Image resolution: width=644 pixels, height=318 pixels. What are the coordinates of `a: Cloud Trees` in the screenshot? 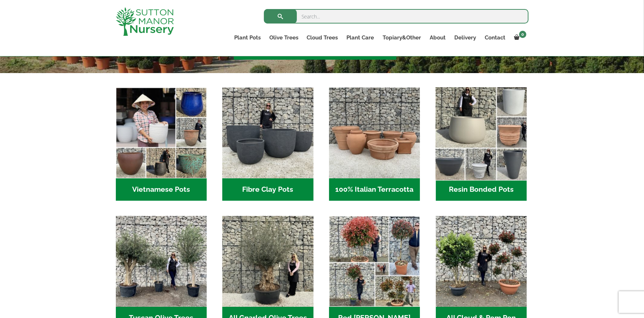 It's located at (322, 38).